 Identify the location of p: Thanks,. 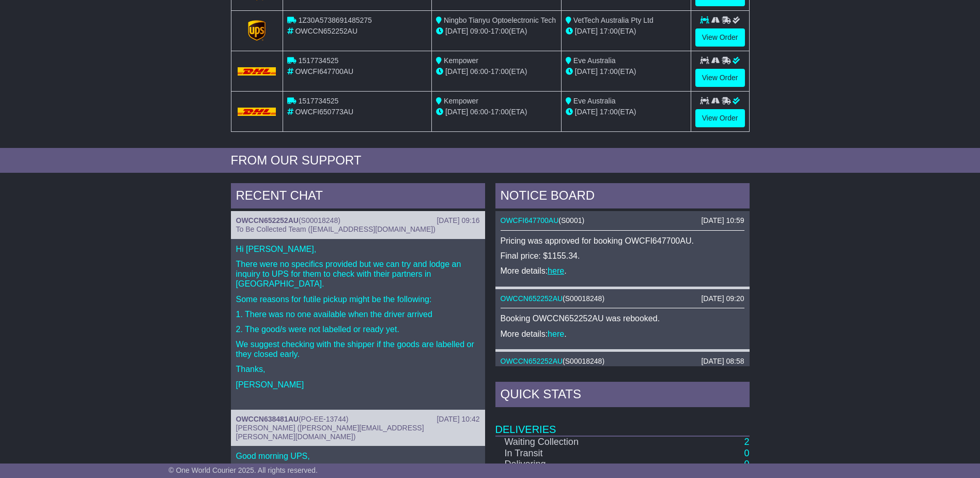
(358, 368).